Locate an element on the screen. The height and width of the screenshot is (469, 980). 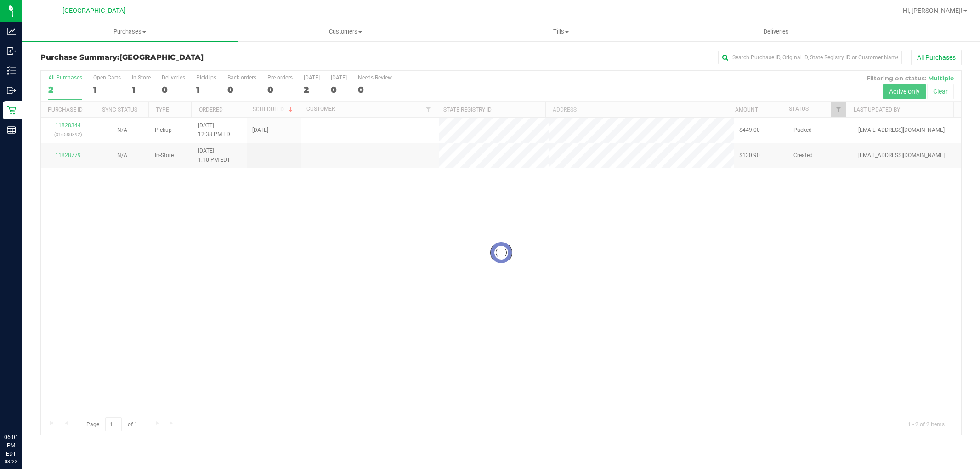
inline-svg: Reports is located at coordinates (12, 130).